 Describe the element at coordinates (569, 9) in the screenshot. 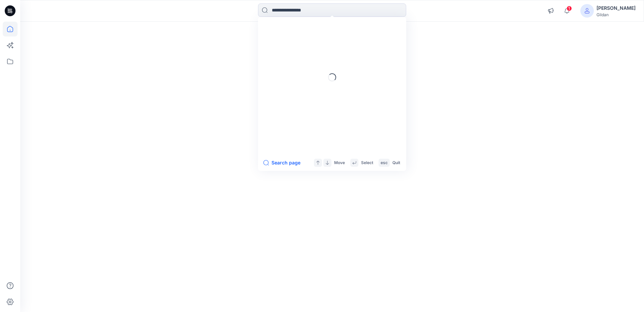

I see `span: 1` at that location.